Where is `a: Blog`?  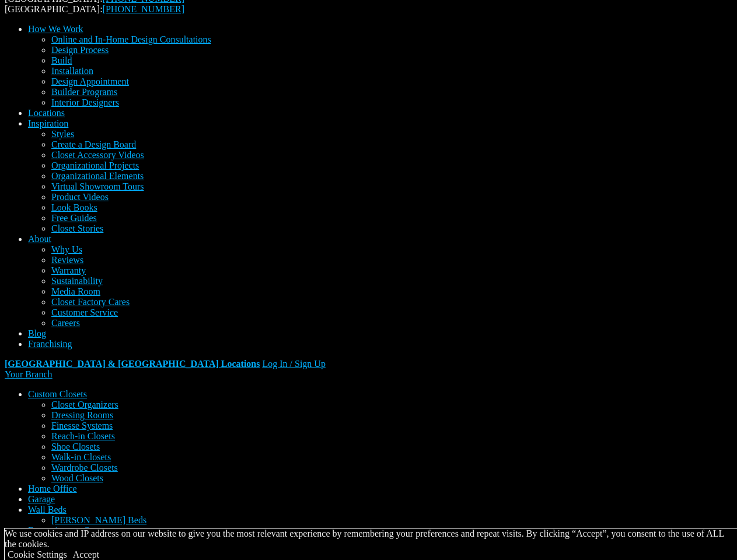
a: Blog is located at coordinates (37, 333).